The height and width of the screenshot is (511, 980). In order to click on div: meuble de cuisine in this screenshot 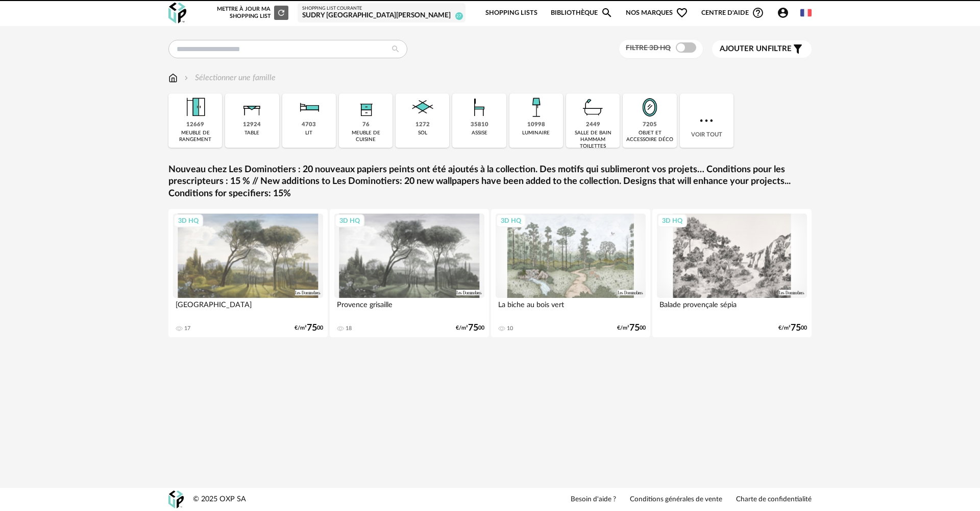, I will do `click(366, 136)`.